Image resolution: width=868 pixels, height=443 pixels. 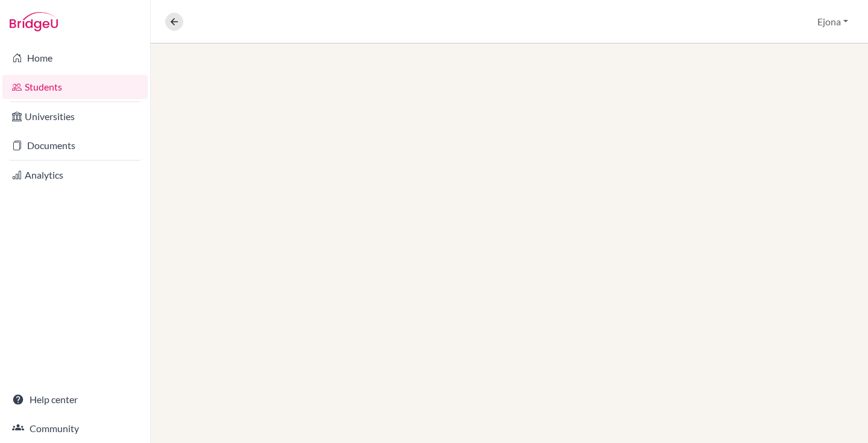 I want to click on a: Home, so click(x=75, y=58).